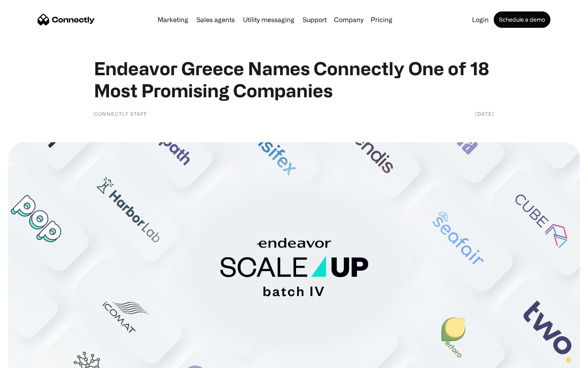 The image size is (588, 368). Describe the element at coordinates (173, 20) in the screenshot. I see `a: Marketing` at that location.